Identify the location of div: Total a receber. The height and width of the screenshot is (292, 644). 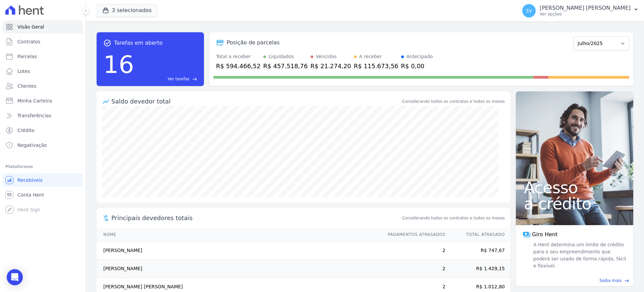
(238, 56).